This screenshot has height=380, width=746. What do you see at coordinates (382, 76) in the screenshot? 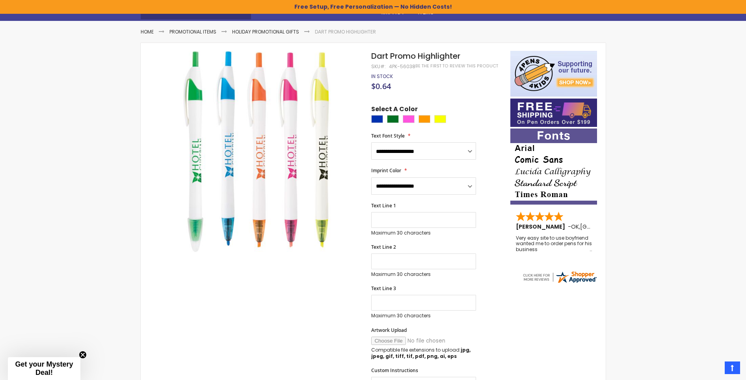
I see `span: In stock` at bounding box center [382, 76].